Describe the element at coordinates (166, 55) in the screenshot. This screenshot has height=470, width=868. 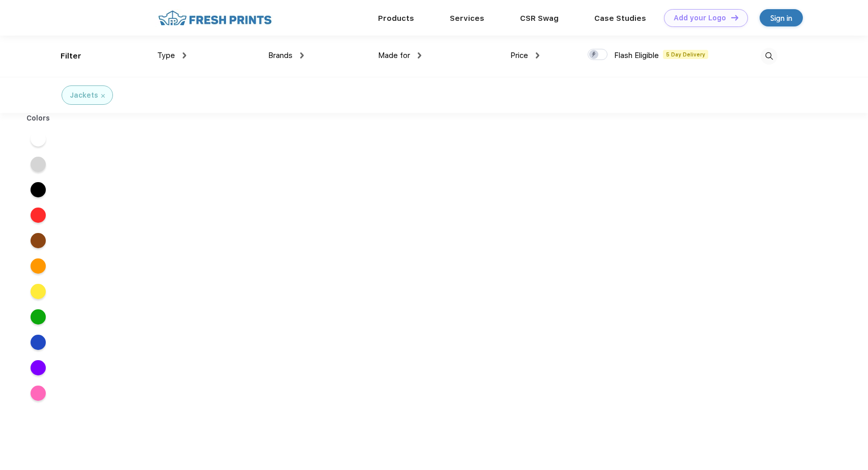
I see `span: Type` at that location.